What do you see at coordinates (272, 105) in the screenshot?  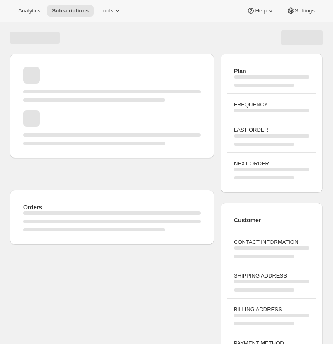 I see `h3: FREQUENCY` at bounding box center [272, 105].